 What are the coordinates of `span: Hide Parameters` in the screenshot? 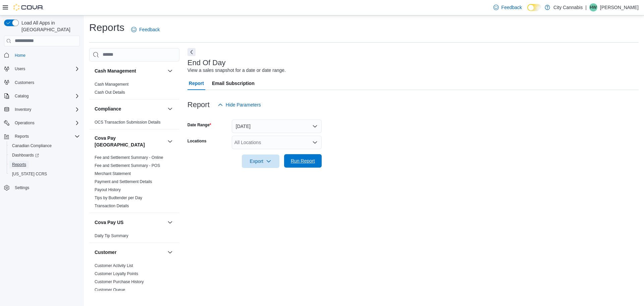 It's located at (243, 105).